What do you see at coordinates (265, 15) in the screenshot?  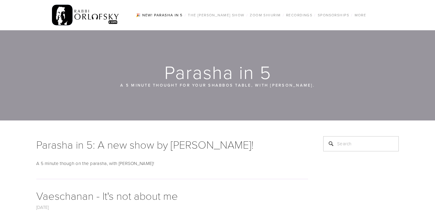 I see `a: Zoom Shiurim` at bounding box center [265, 15].